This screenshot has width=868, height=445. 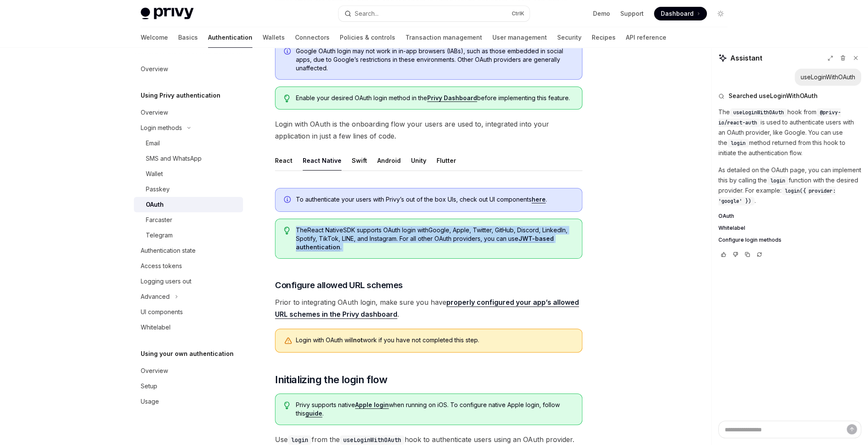 What do you see at coordinates (434, 409) in the screenshot?
I see `span: Privy supports native when running on iOS. To configure native Apple login, follow this .` at bounding box center [434, 409].